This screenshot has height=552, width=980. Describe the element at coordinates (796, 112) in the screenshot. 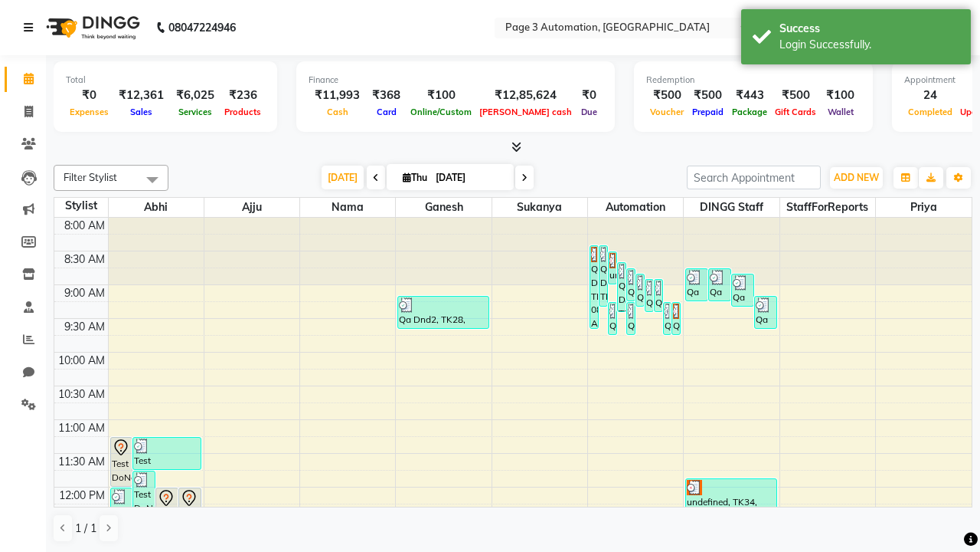

I see `span: Gift Cards` at that location.